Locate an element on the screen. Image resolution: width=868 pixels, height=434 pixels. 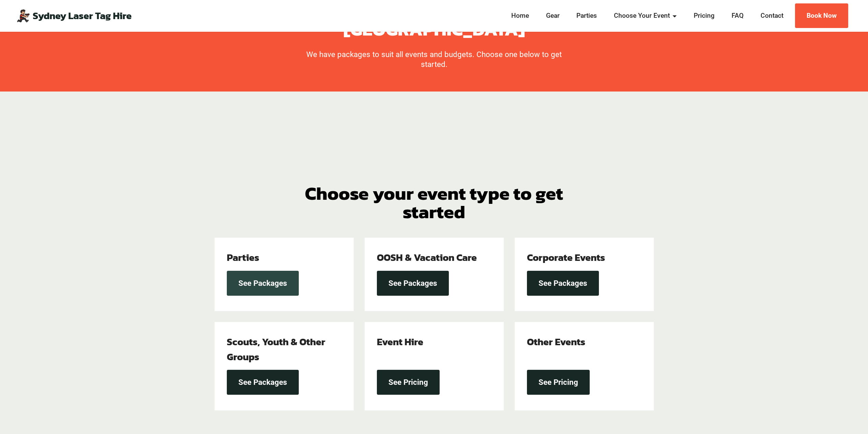
strong: Parties is located at coordinates (243, 257).